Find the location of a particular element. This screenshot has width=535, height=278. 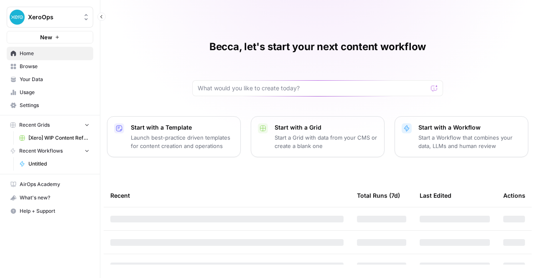

div: Actions is located at coordinates (514, 195).